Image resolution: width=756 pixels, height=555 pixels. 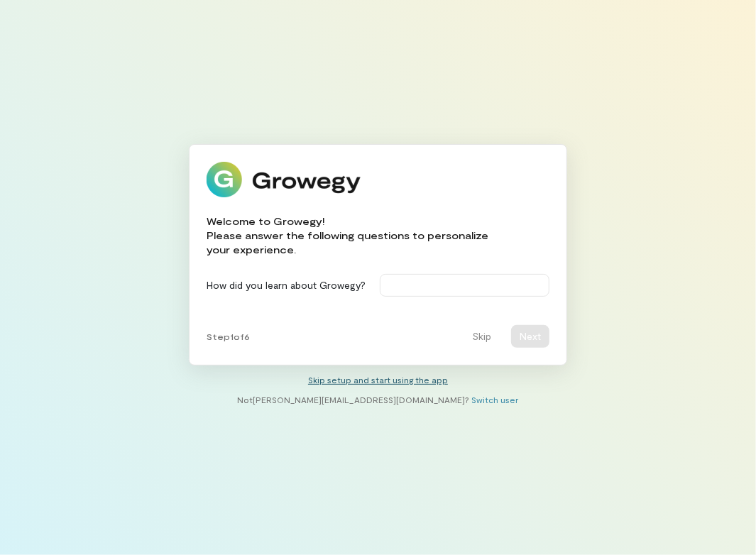 I want to click on a: Skip setup and start using the app, so click(x=378, y=380).